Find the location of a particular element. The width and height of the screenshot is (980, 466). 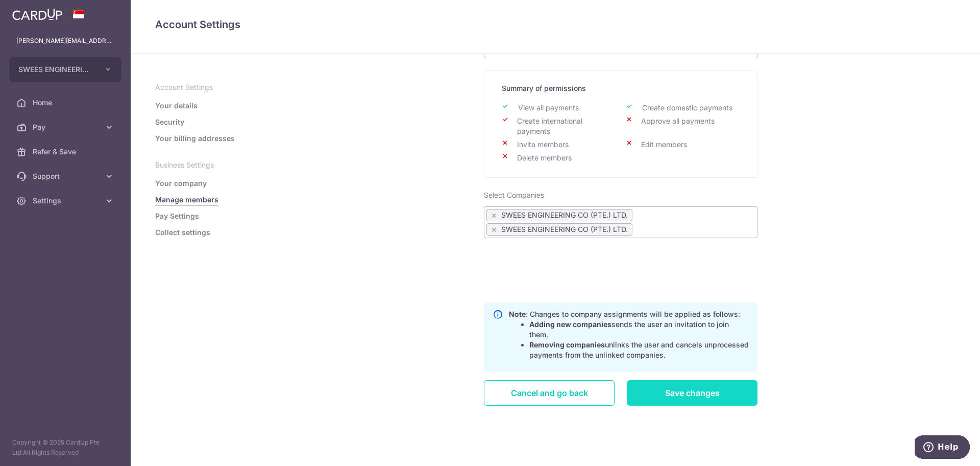

li: unlinks the user and cancels unprocessed payments from the unlinked companies. is located at coordinates (639, 350).